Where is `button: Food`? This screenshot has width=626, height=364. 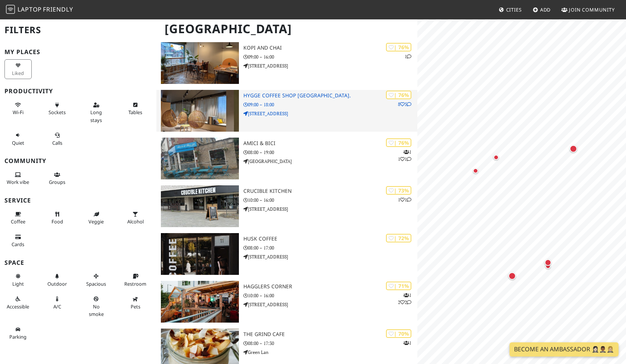 button: Food is located at coordinates (57, 218).